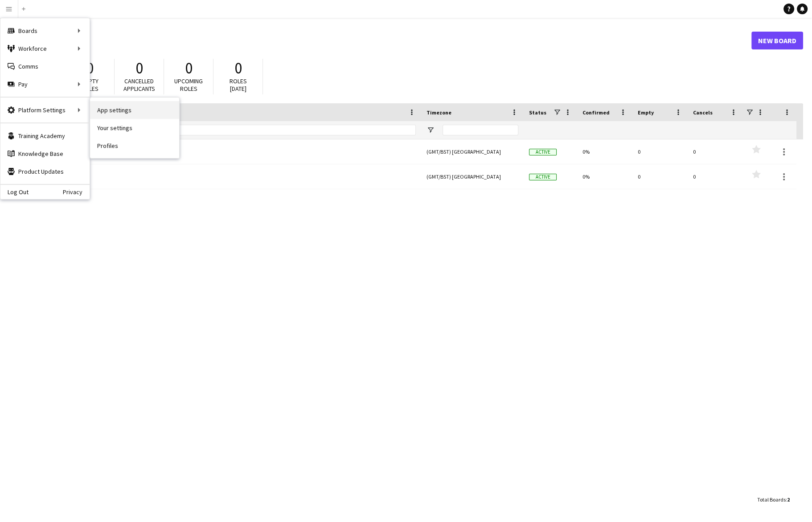  What do you see at coordinates (45, 154) in the screenshot?
I see `a: Knowledge Base` at bounding box center [45, 154].